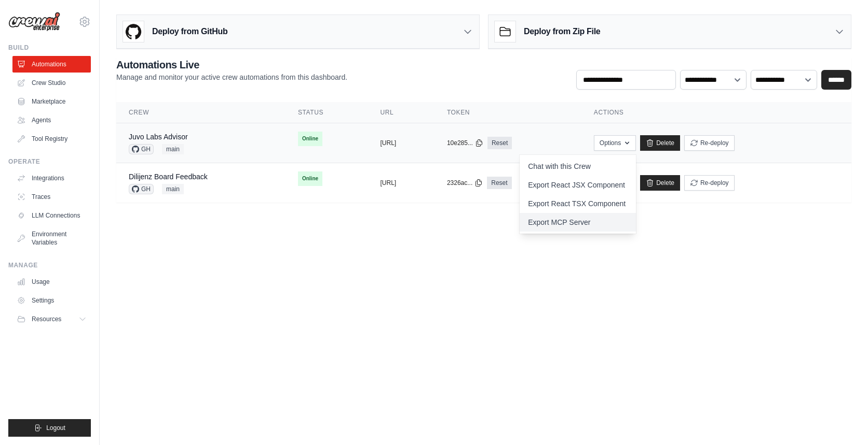 The width and height of the screenshot is (868, 445). Describe the element at coordinates (577, 204) in the screenshot. I see `a: Export React TSX Component` at that location.